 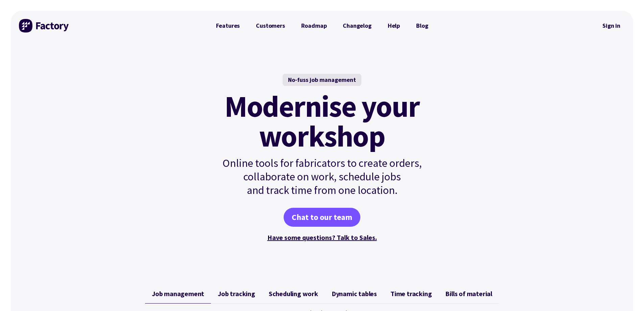 What do you see at coordinates (294, 294) in the screenshot?
I see `span: Scheduling work` at bounding box center [294, 294].